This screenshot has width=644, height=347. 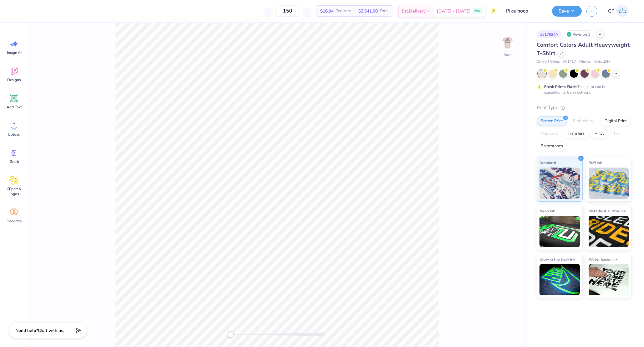 What do you see at coordinates (611, 11) in the screenshot?
I see `span: GP` at bounding box center [611, 11].